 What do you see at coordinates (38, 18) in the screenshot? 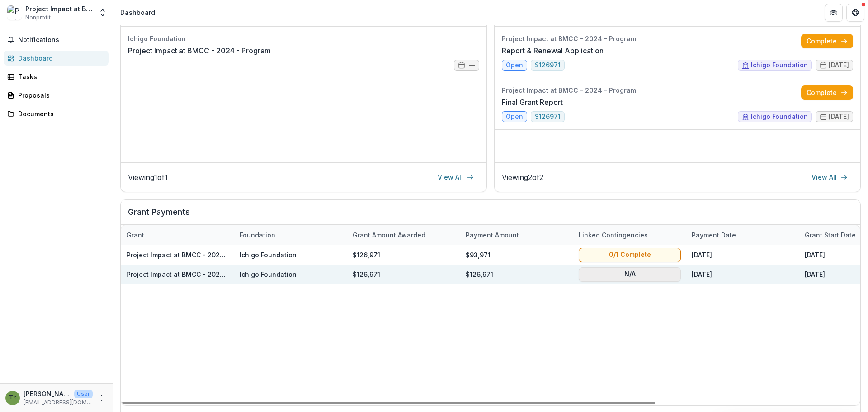
I see `span: Nonprofit` at bounding box center [38, 18].